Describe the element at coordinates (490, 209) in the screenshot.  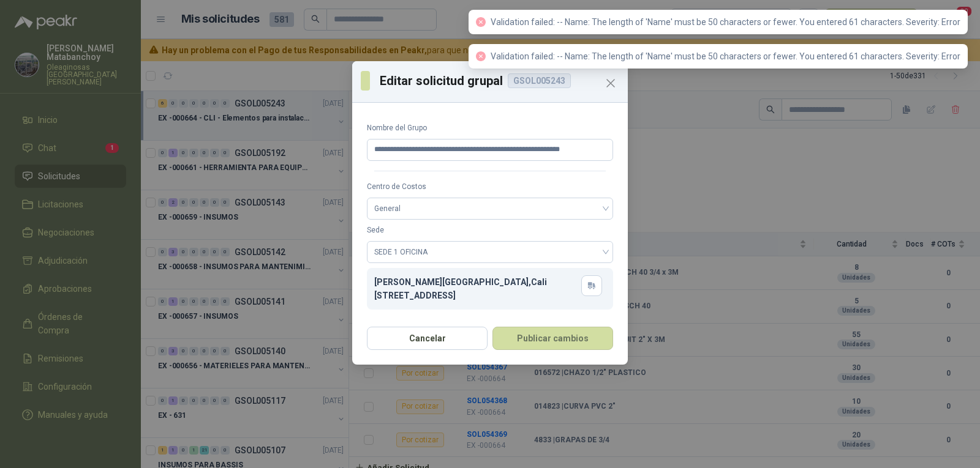
I see `span: General` at that location.